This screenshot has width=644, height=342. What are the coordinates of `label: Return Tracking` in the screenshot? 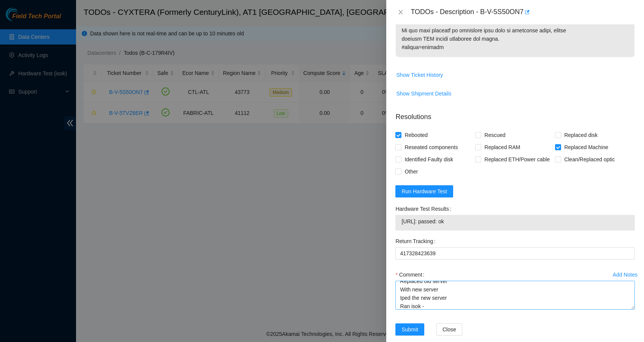 It's located at (417, 241).